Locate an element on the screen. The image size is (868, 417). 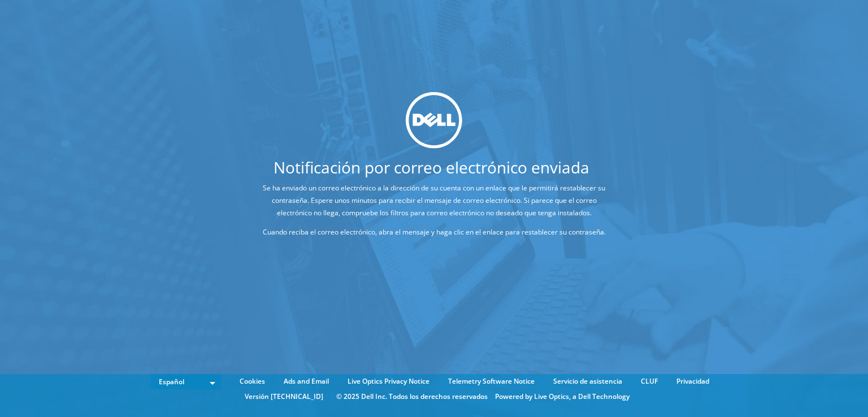
a: Privacidad is located at coordinates (693, 381).